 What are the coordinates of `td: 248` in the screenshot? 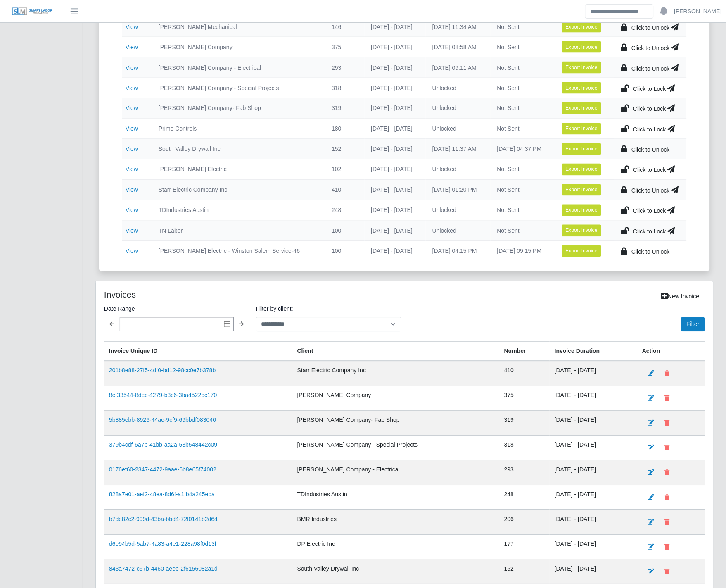 It's located at (345, 211).